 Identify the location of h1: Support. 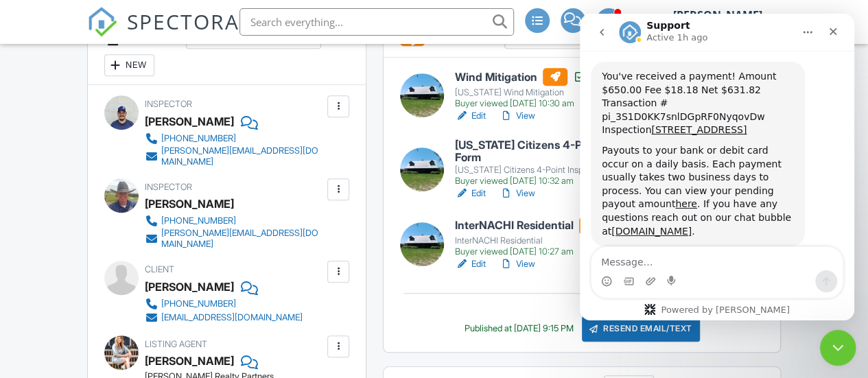
(88, 12).